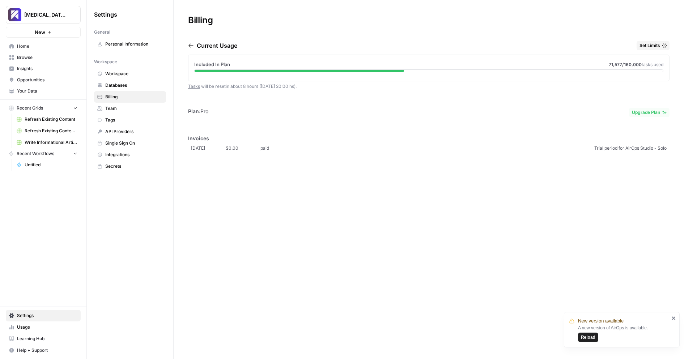 Image resolution: width=684 pixels, height=359 pixels. I want to click on span: API Providers, so click(134, 132).